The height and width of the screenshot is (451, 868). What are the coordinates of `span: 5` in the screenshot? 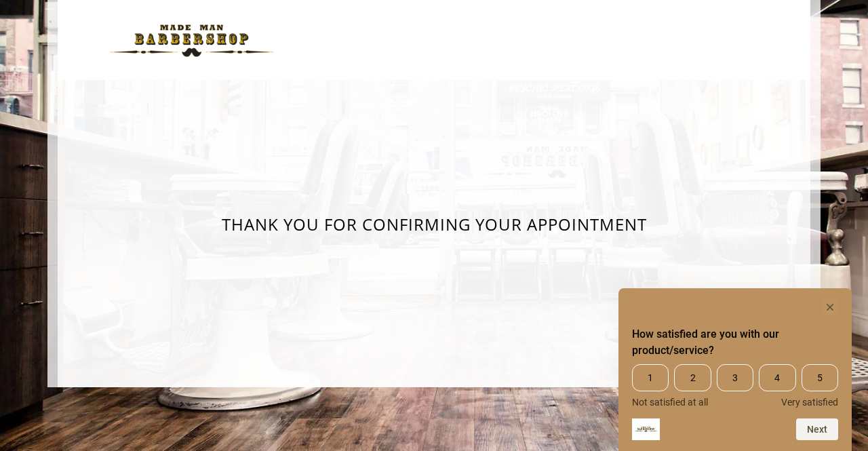 It's located at (820, 378).